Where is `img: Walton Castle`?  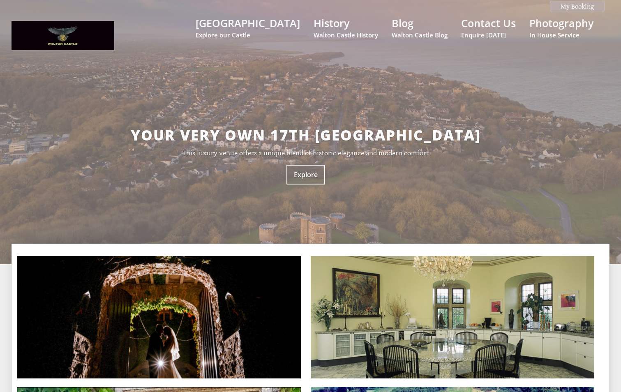 img: Walton Castle is located at coordinates (63, 35).